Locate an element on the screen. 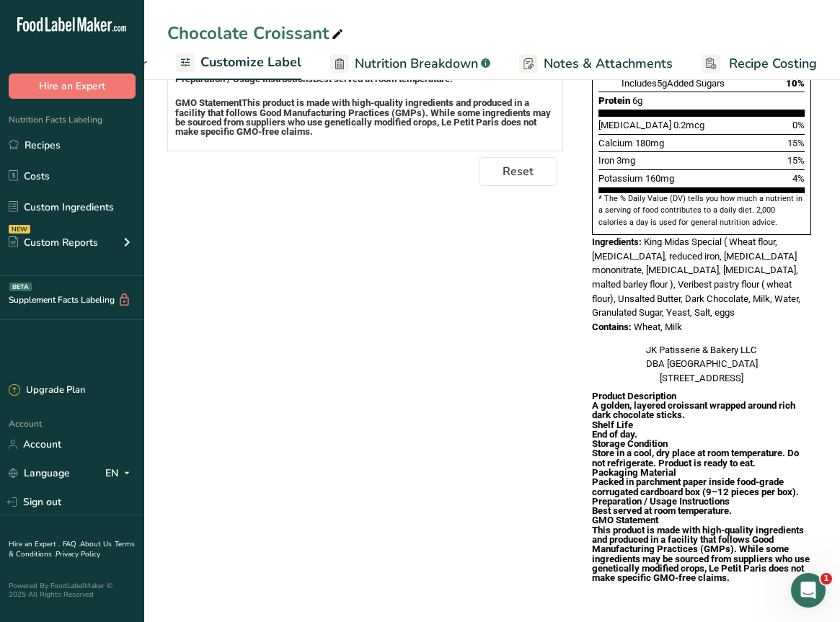 The height and width of the screenshot is (622, 840). div: NEW is located at coordinates (20, 229).